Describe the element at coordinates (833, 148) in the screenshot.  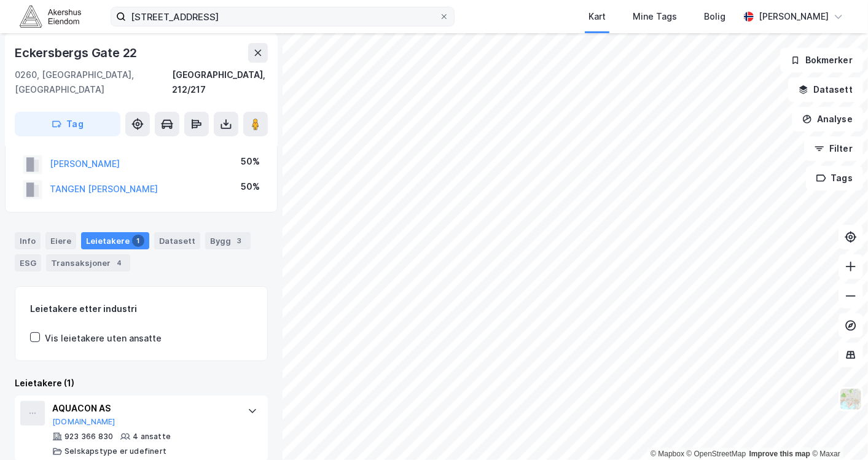
I see `button: Filter` at that location.